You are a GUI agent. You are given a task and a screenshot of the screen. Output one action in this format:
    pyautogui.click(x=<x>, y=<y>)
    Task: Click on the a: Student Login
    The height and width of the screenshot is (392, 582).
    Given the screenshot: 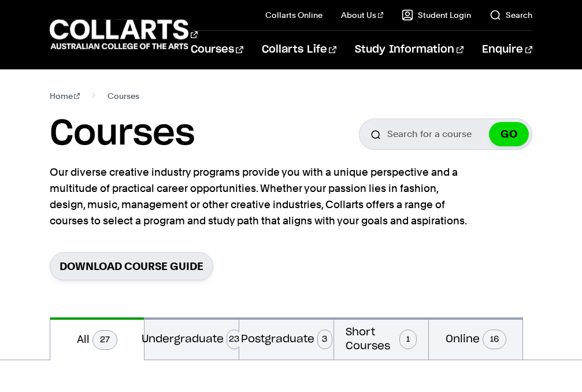 What is the action you would take?
    pyautogui.click(x=436, y=15)
    